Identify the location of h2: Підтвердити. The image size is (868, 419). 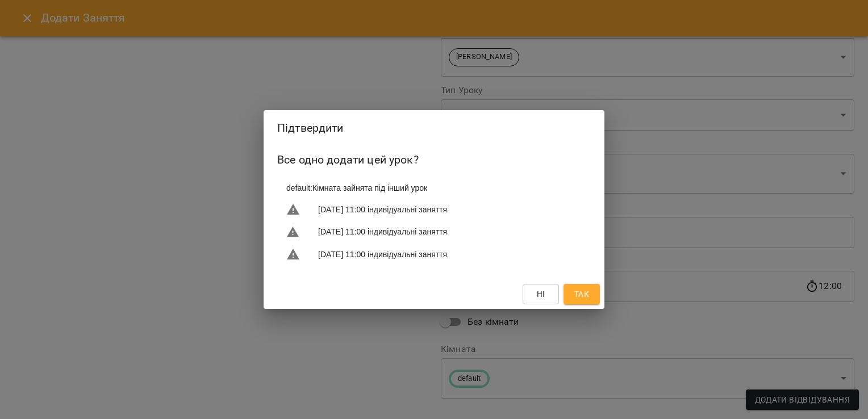
(434, 128).